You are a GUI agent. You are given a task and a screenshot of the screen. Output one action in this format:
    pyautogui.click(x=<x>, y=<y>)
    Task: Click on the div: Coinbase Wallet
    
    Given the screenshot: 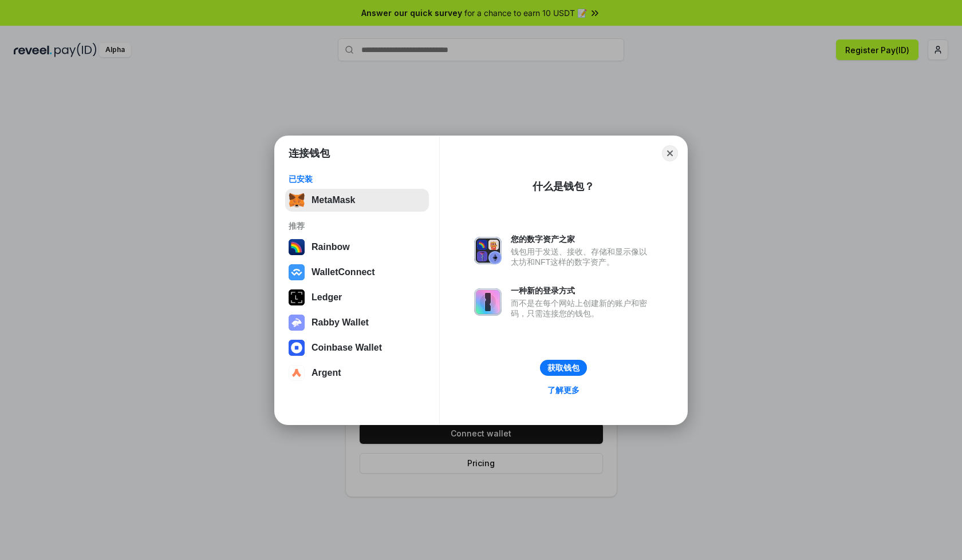 What is the action you would take?
    pyautogui.click(x=346, y=348)
    